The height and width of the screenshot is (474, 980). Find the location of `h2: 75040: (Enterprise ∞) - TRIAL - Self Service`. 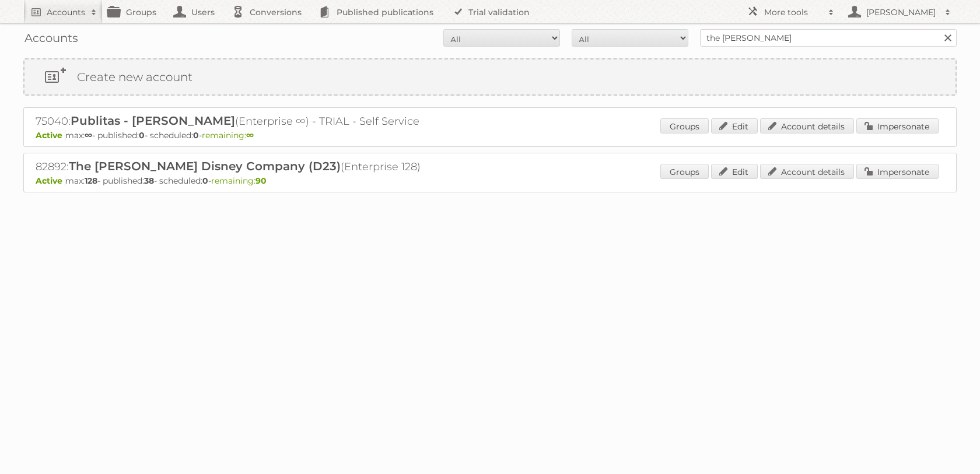

h2: 75040: (Enterprise ∞) - TRIAL - Self Service is located at coordinates (240, 121).